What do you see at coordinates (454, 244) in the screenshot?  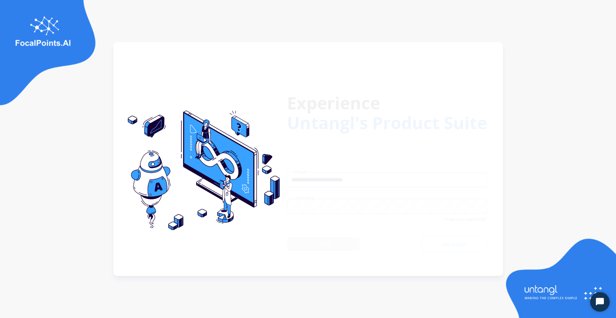 I see `span: Get access` at bounding box center [454, 244].